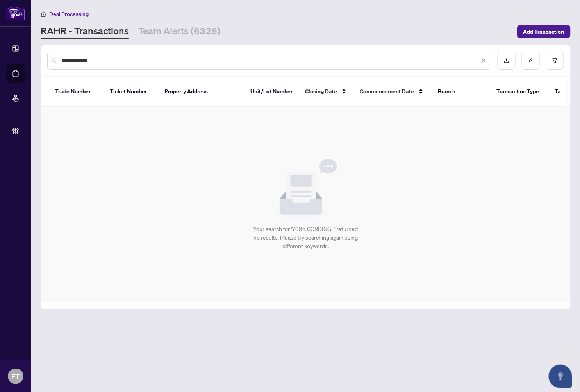  I want to click on span: filter, so click(555, 61).